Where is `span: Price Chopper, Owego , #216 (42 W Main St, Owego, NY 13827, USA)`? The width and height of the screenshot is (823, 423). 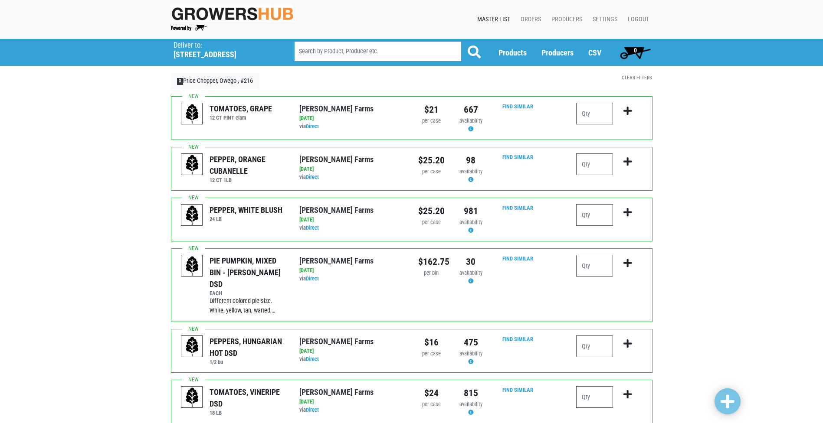
span: Price Chopper, Owego , #216 (42 W Main St, Owego, NY 13827, USA) is located at coordinates (226, 49).